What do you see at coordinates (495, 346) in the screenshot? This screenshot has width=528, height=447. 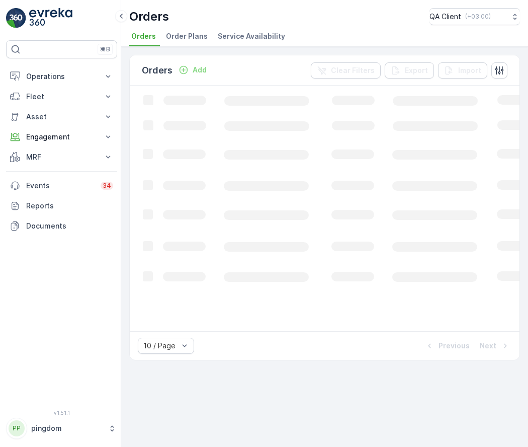 I see `button: Next` at bounding box center [495, 346].